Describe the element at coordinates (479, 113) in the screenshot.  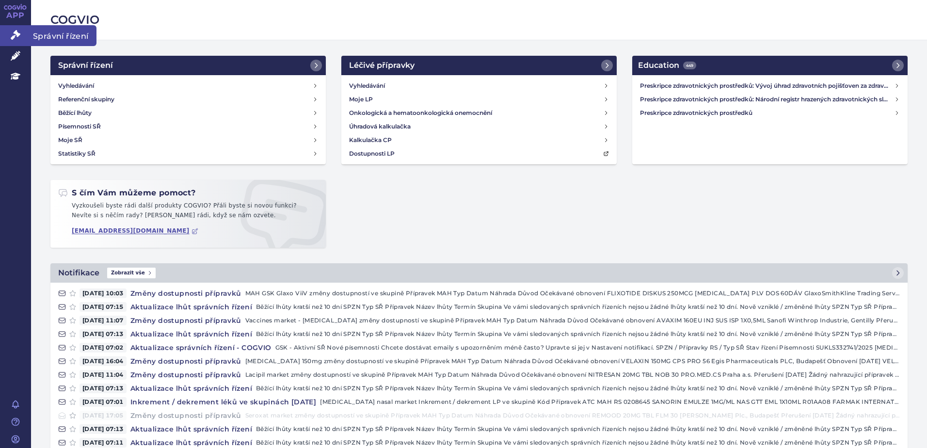
I see `a: Onkologická a hematoonkologická onemocnění` at that location.